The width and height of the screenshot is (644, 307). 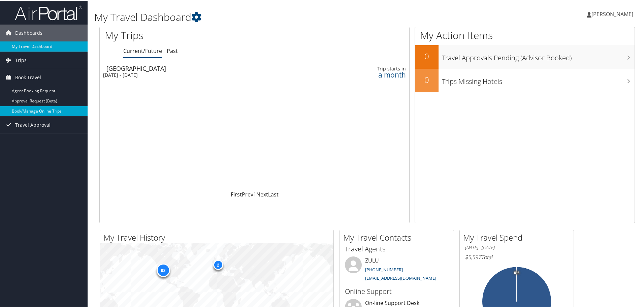 I want to click on h6: Total, so click(x=517, y=257).